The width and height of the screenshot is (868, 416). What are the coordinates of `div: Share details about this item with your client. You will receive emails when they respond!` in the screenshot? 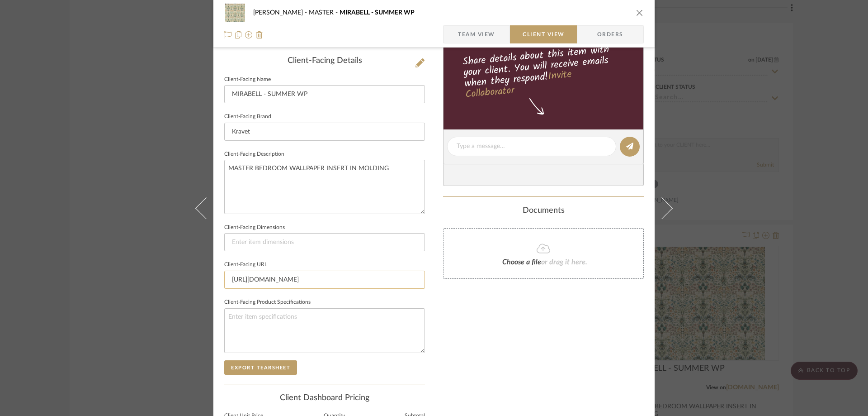 It's located at (543, 72).